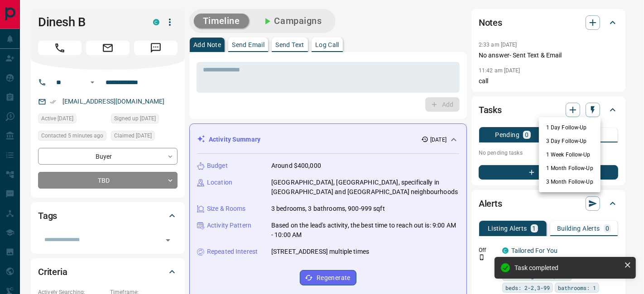  Describe the element at coordinates (570, 168) in the screenshot. I see `li: 1 Month Follow-Up` at that location.